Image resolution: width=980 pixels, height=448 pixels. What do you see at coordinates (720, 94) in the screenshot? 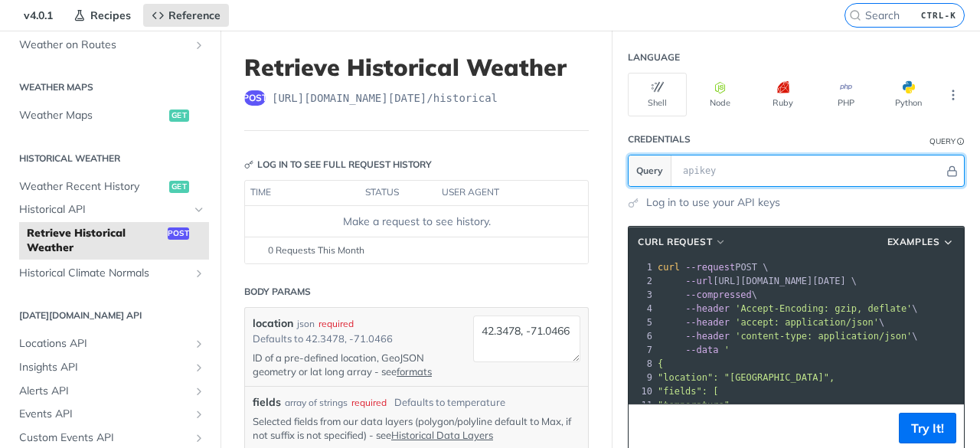
I see `button: Node` at bounding box center [720, 94].